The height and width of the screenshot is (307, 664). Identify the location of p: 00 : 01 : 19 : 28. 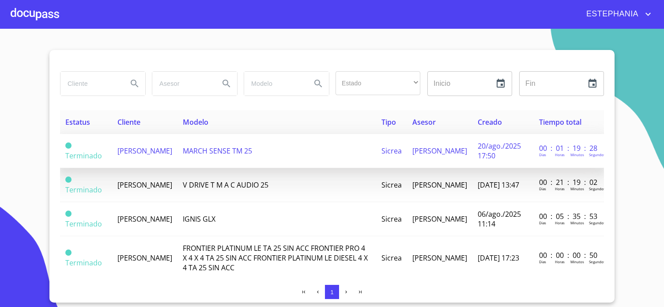
(569, 148).